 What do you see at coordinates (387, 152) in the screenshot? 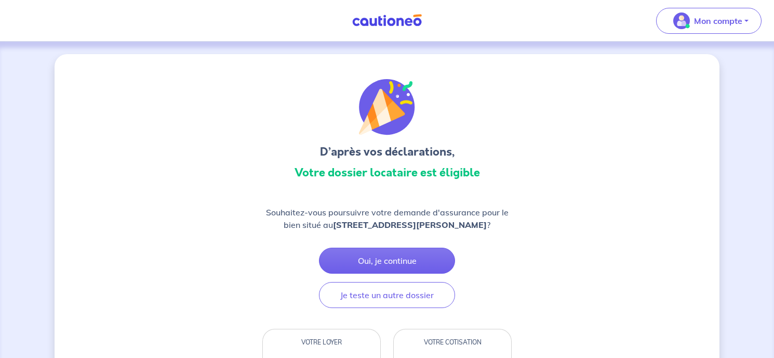
I see `h3: D’après vos déclarations,` at bounding box center [387, 152].